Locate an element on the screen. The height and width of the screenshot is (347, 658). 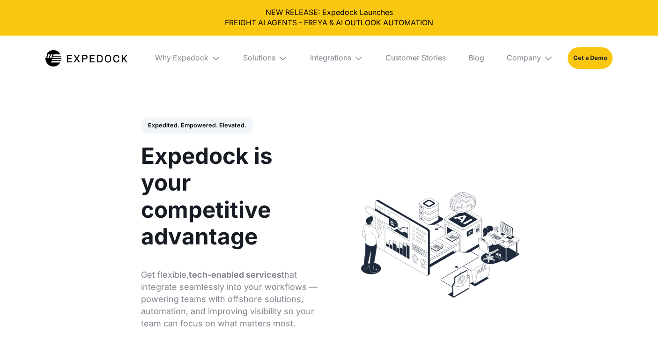
a: Customer Stories is located at coordinates (415, 58).